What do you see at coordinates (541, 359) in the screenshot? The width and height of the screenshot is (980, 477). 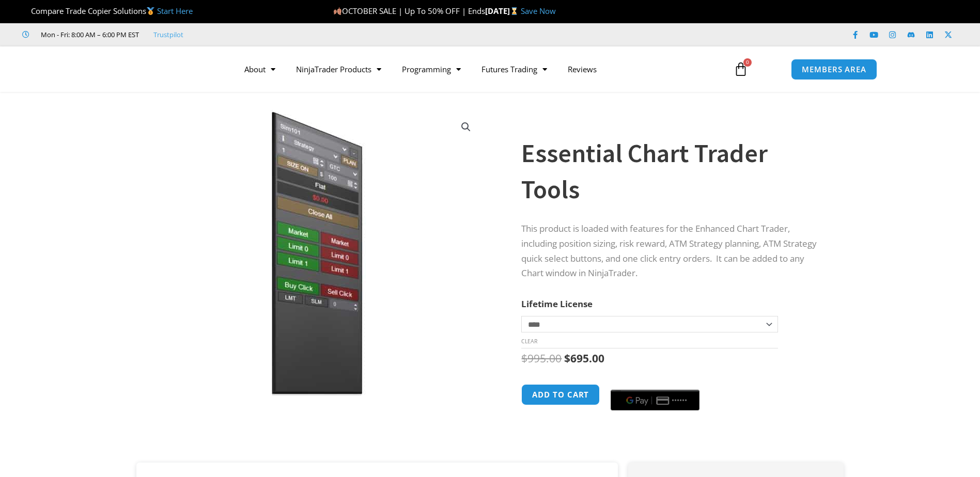 I see `bdi: 995.00` at bounding box center [541, 359].